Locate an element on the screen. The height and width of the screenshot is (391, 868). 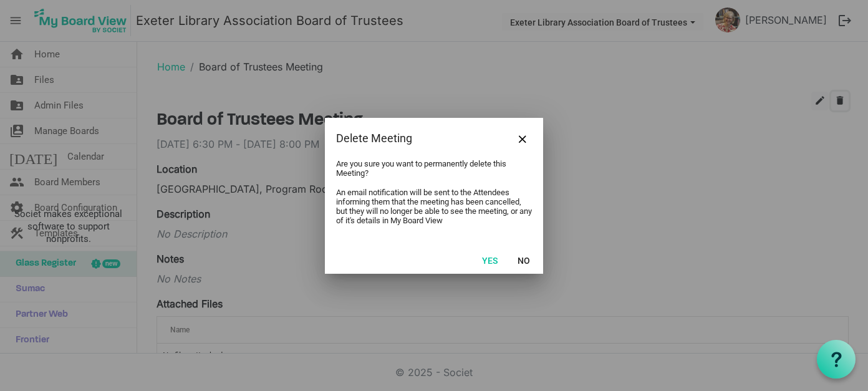
p: An email notification will be sent to the Attendees informing them that the meeting has been canc... is located at coordinates (434, 207).